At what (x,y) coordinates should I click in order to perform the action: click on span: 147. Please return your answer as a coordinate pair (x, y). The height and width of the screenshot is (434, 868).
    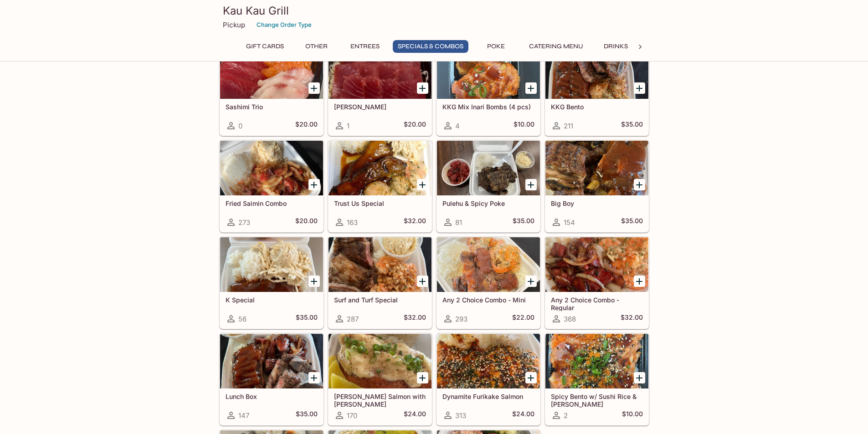
    Looking at the image, I should click on (244, 415).